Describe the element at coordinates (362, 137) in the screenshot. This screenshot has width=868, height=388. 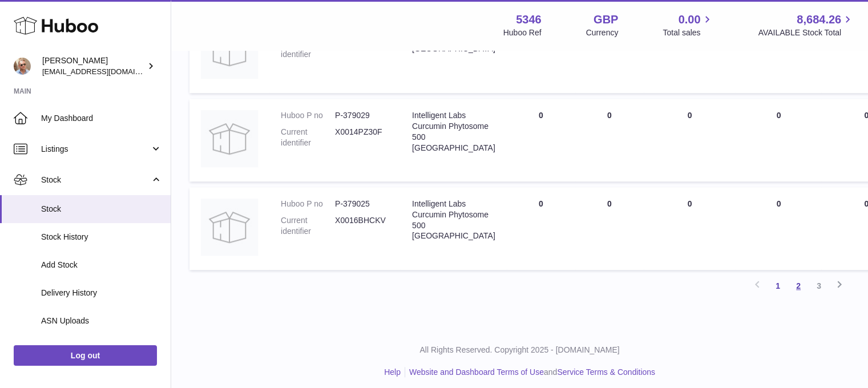
I see `dd: X0014PZ30F` at that location.